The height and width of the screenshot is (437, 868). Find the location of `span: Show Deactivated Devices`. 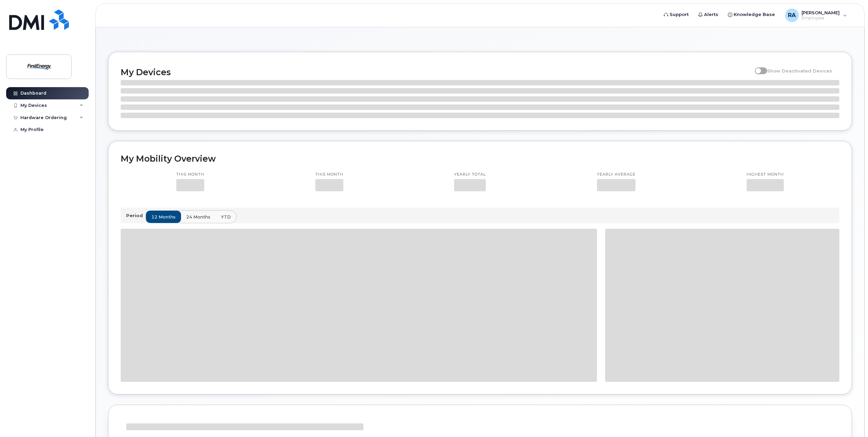

span: Show Deactivated Devices is located at coordinates (799, 71).